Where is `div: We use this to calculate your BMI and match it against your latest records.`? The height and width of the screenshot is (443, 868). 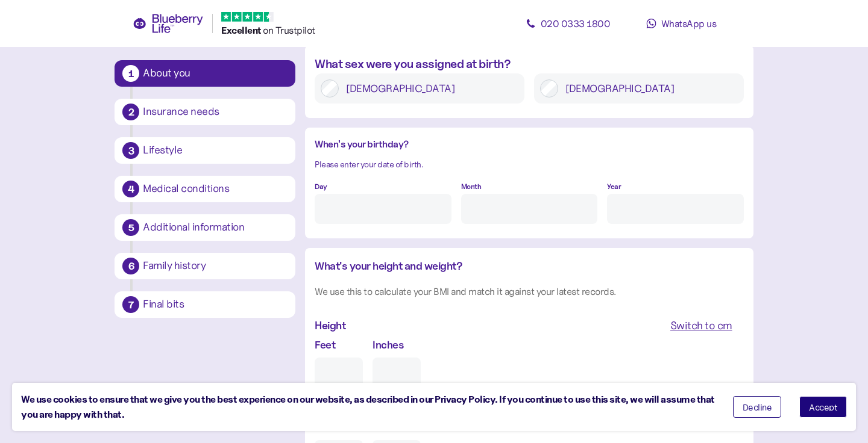
div: We use this to calculate your BMI and match it against your latest records. is located at coordinates (529, 292).